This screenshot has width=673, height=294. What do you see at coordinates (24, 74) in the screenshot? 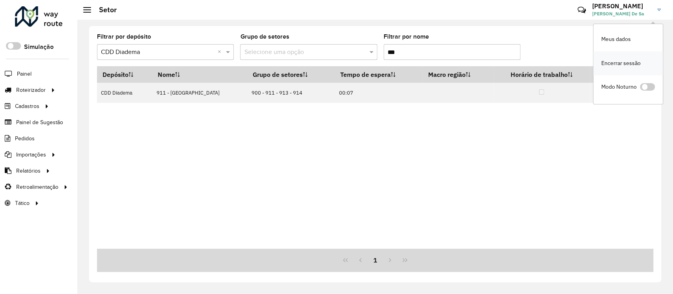
I see `span: Painel` at bounding box center [24, 74].